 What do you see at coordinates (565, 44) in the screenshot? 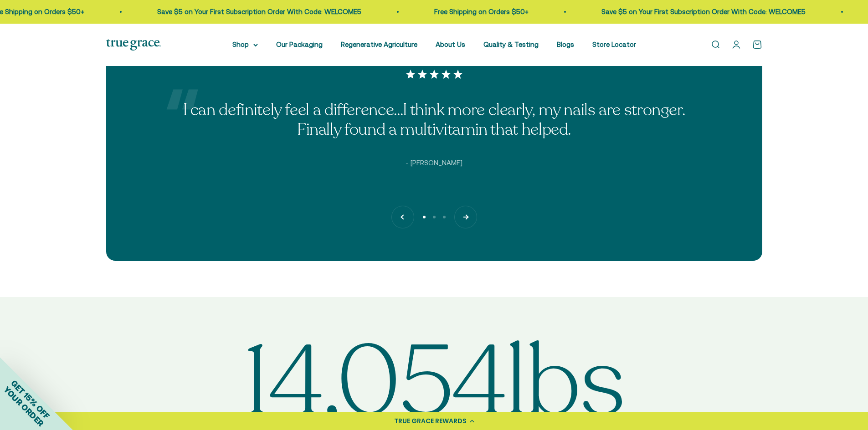
I see `a: Blogs` at bounding box center [565, 44].